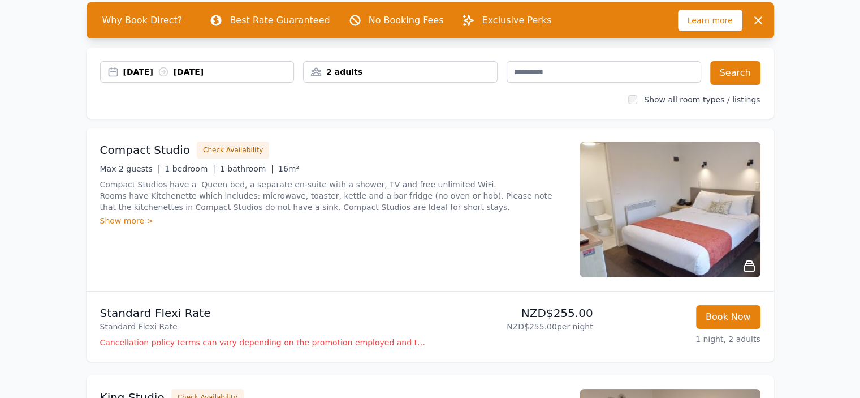 The height and width of the screenshot is (398, 860). Describe the element at coordinates (400, 72) in the screenshot. I see `div: 2 adults` at that location.